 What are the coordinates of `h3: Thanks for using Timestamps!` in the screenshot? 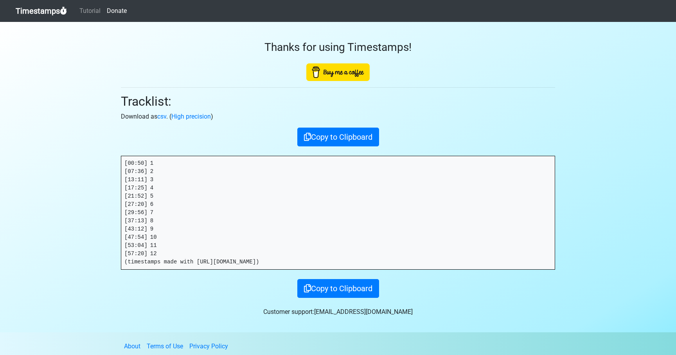 It's located at (338, 47).